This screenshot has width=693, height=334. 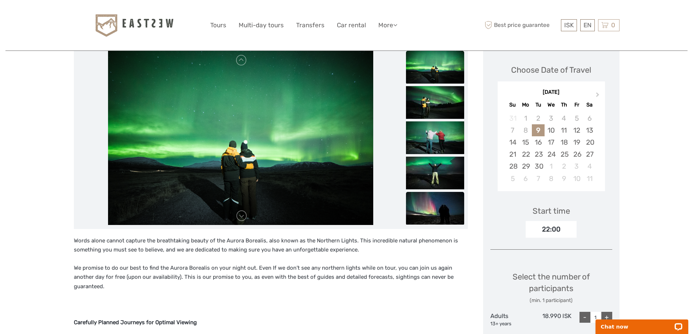 What do you see at coordinates (511, 320) in the screenshot?
I see `div: Adults` at bounding box center [511, 320].